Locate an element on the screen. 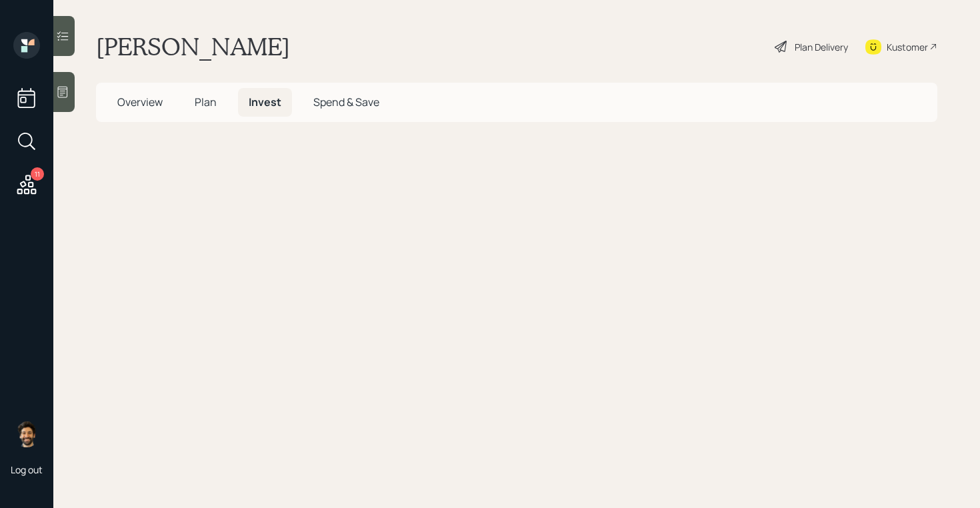 This screenshot has height=508, width=980. div: Log out is located at coordinates (26, 470).